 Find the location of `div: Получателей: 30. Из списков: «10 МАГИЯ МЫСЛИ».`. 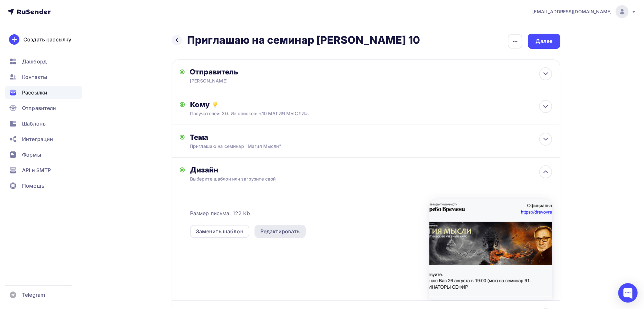

div: Получателей: 30. Из списков: «10 МАГИЯ МЫСЛИ». is located at coordinates (353, 114).